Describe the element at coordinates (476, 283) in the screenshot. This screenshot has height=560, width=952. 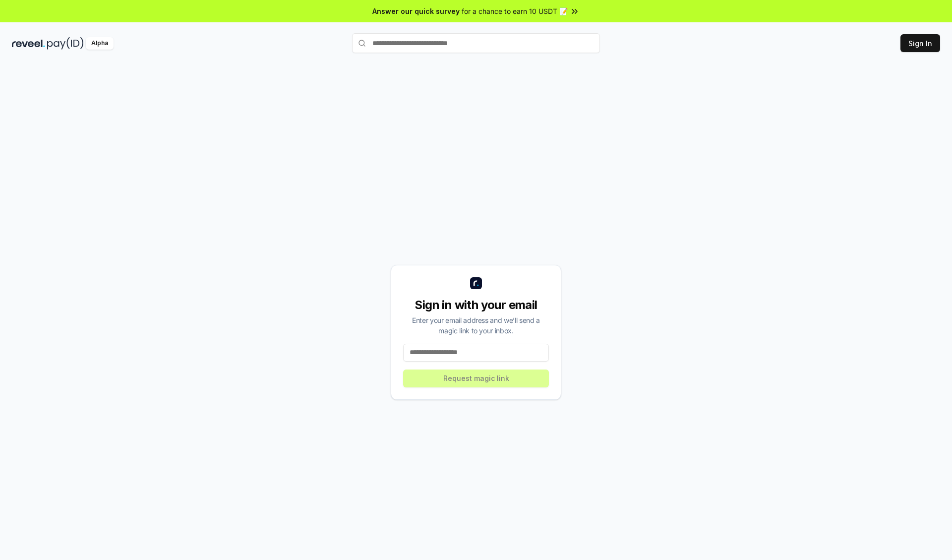
I see `img: logo_small` at that location.